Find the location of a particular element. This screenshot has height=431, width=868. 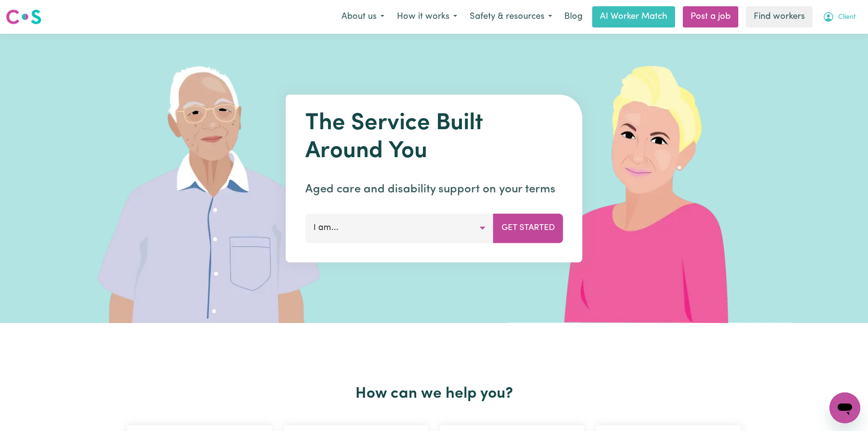

p: Aged care and disability support on your terms is located at coordinates (434, 190).